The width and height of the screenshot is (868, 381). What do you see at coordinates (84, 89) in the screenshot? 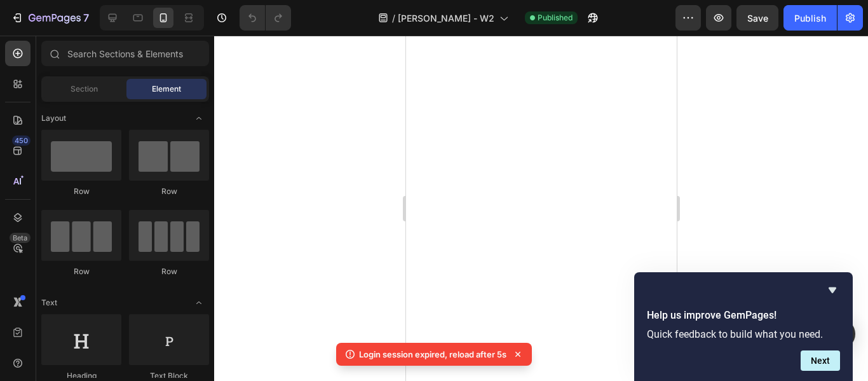
I see `span: Section` at bounding box center [84, 89].